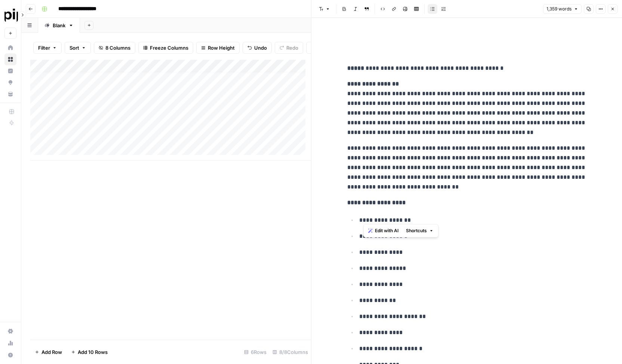  What do you see at coordinates (169, 48) in the screenshot?
I see `span: Freeze Columns` at bounding box center [169, 48].